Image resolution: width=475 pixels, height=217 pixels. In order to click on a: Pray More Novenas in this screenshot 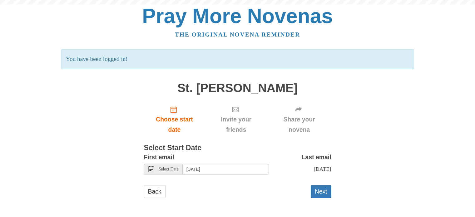, I will do `click(238, 16)`.